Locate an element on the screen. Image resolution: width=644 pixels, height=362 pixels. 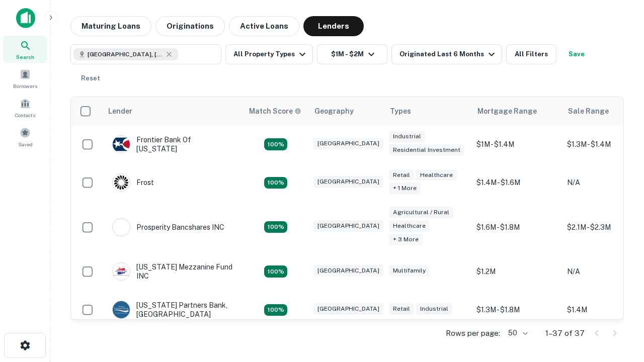
button: Lenders is located at coordinates (333, 26).